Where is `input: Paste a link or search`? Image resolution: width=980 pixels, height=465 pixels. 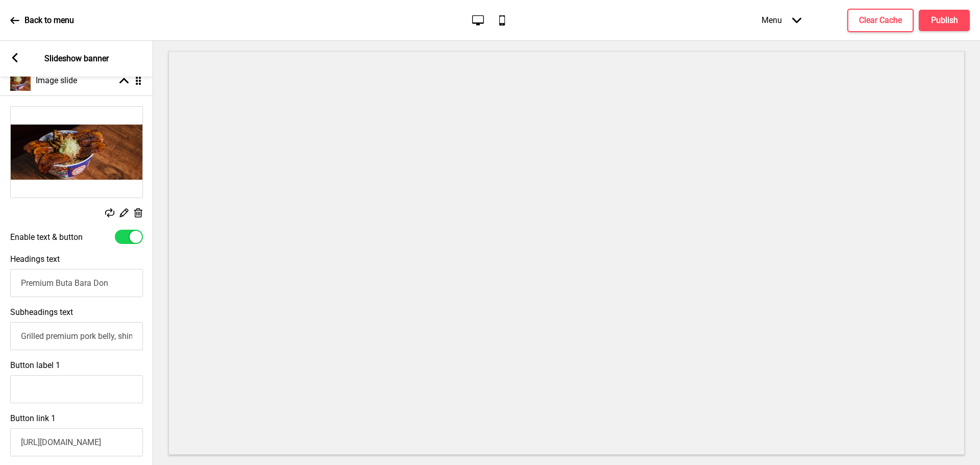 input: Paste a link or search is located at coordinates (77, 442).